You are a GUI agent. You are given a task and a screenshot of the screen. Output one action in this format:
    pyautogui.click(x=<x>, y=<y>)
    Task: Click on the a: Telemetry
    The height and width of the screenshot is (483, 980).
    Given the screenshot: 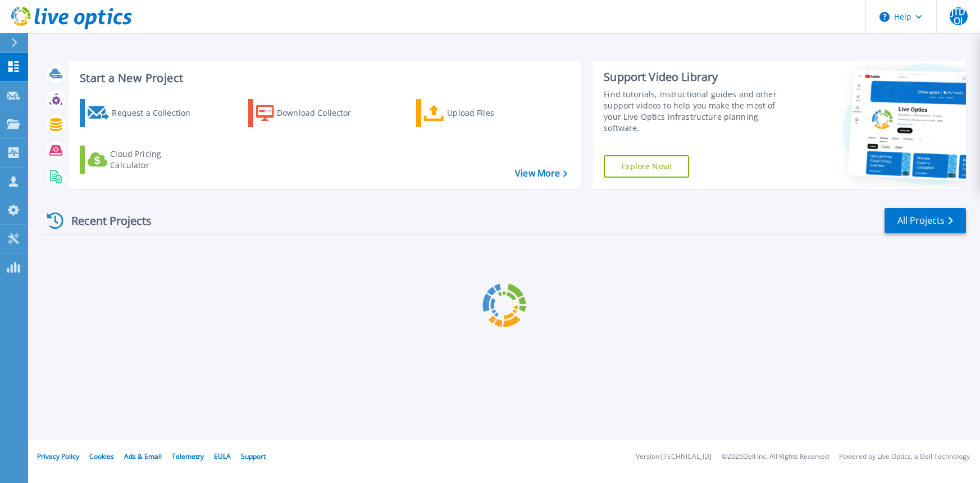 What is the action you would take?
    pyautogui.click(x=188, y=456)
    